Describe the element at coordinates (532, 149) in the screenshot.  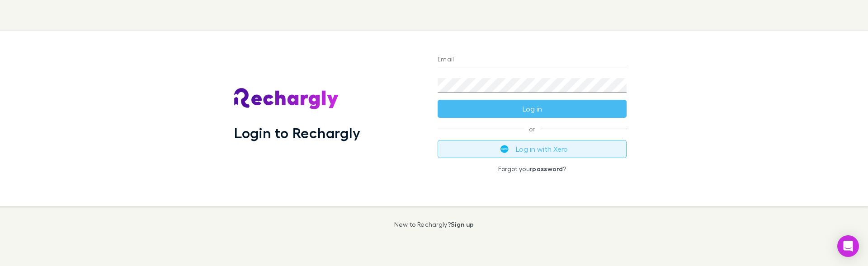
I see `button: Log in with Xero` at that location.